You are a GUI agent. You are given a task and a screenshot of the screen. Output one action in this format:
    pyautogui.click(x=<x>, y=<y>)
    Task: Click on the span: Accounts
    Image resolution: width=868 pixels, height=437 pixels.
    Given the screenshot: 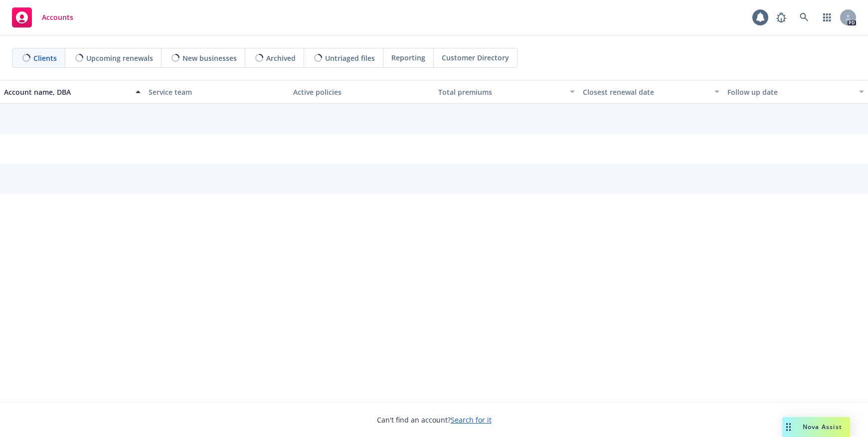 What is the action you would take?
    pyautogui.click(x=57, y=18)
    